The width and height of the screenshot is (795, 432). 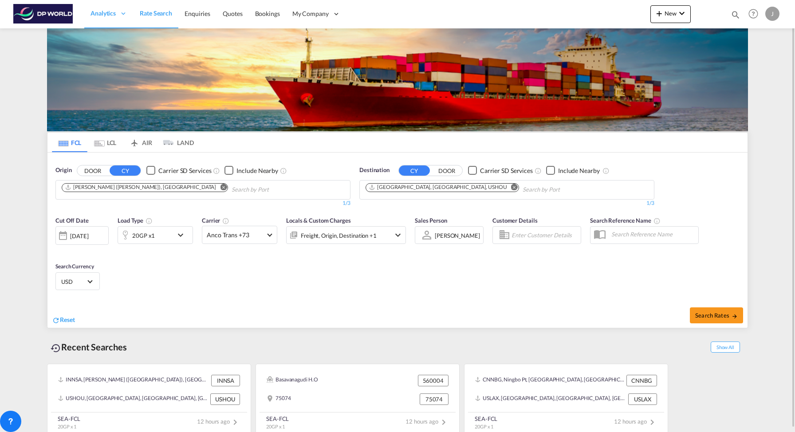 What do you see at coordinates (671, 14) in the screenshot?
I see `button: icon-plus 400-fgNewicon-chevron-down` at bounding box center [671, 14].